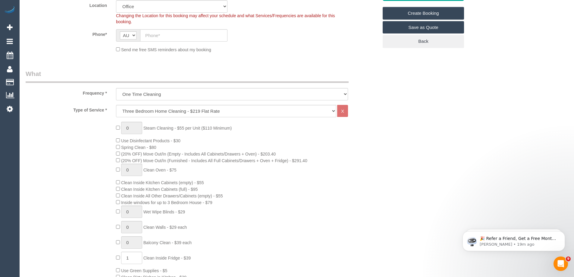  I want to click on p: Message from Ellie, sent 19m ago, so click(65, 26).